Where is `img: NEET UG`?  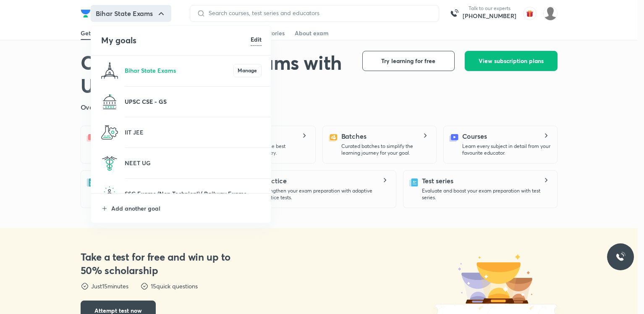
img: NEET UG is located at coordinates (110, 163).